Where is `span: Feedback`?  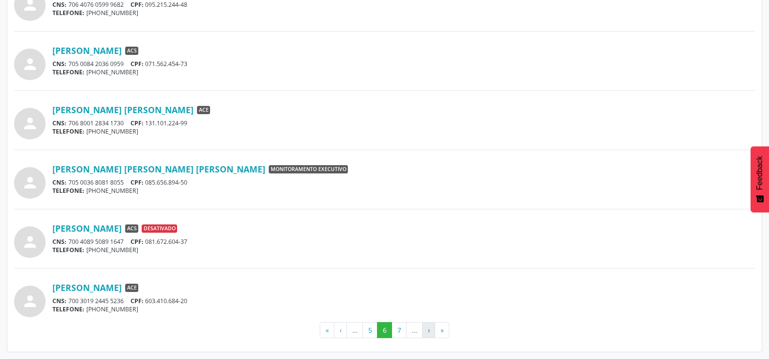 span: Feedback is located at coordinates (760, 173).